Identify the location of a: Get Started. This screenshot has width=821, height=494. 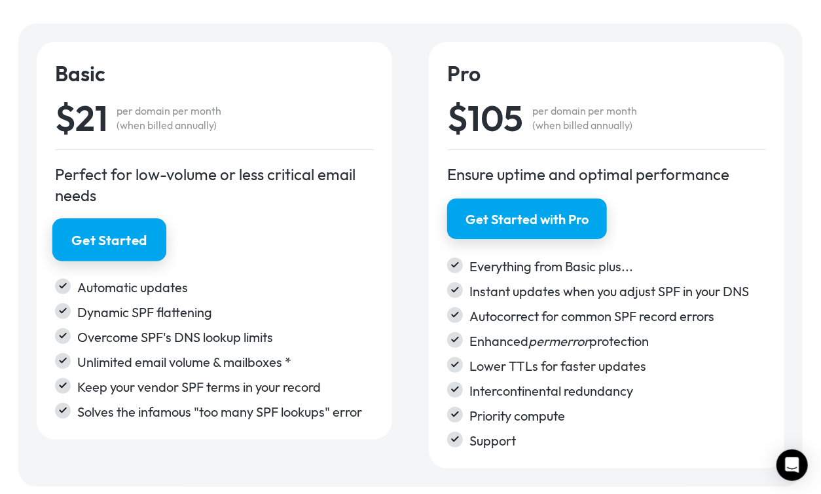
(109, 239).